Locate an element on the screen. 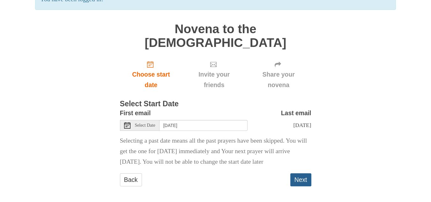 The width and height of the screenshot is (431, 202). input: Use the arrow keys to pick a date is located at coordinates (203, 125).